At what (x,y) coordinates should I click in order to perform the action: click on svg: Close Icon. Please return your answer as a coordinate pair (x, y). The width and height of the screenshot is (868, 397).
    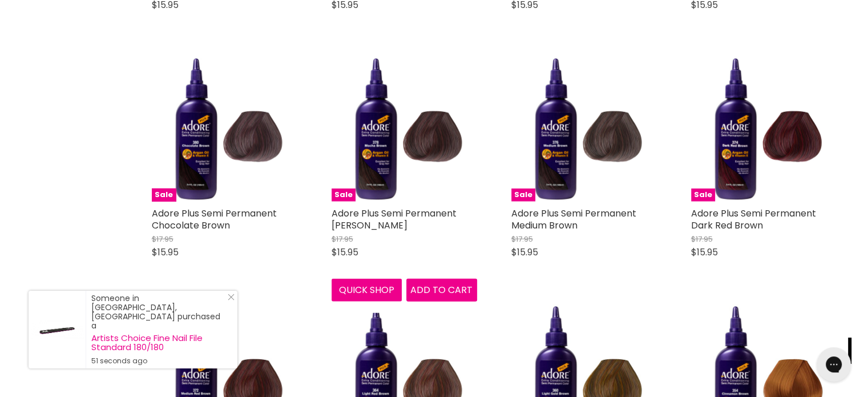
    Looking at the image, I should click on (231, 297).